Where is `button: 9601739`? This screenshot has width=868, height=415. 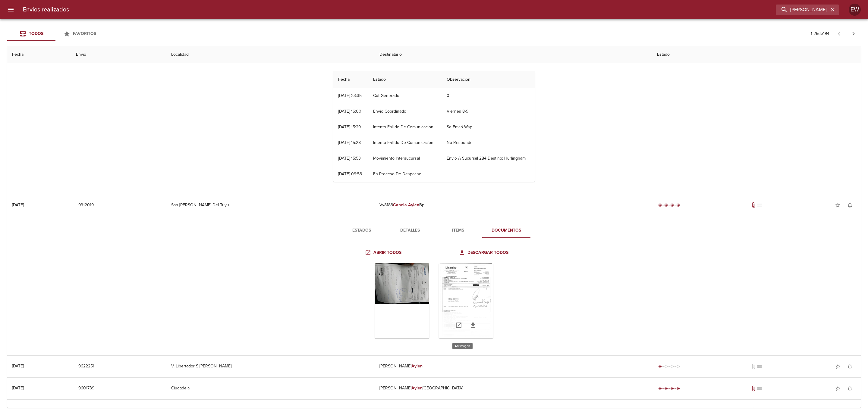 button: 9601739 is located at coordinates (86, 388).